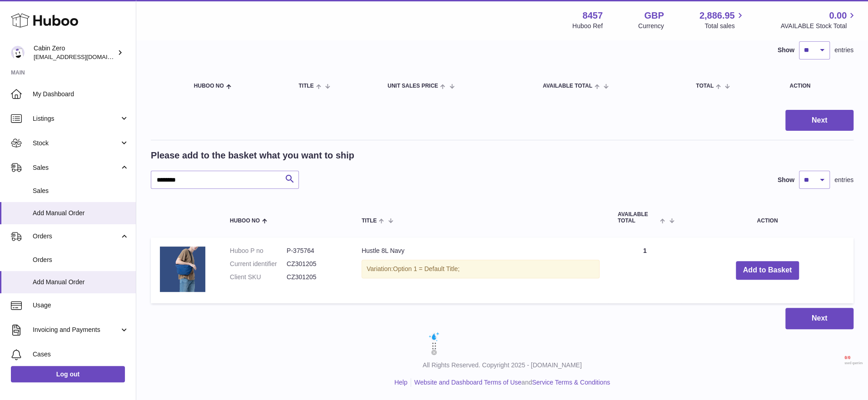  I want to click on a: Service Terms & Conditions, so click(571, 382).